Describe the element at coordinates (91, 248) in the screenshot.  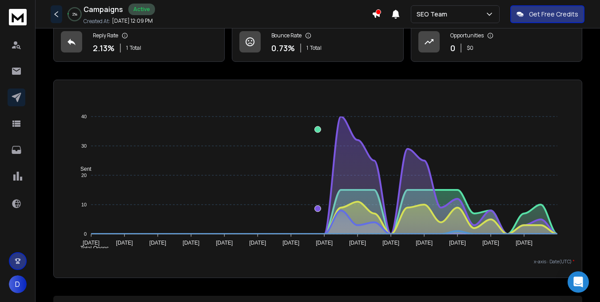
I see `span: Total Opens` at that location.